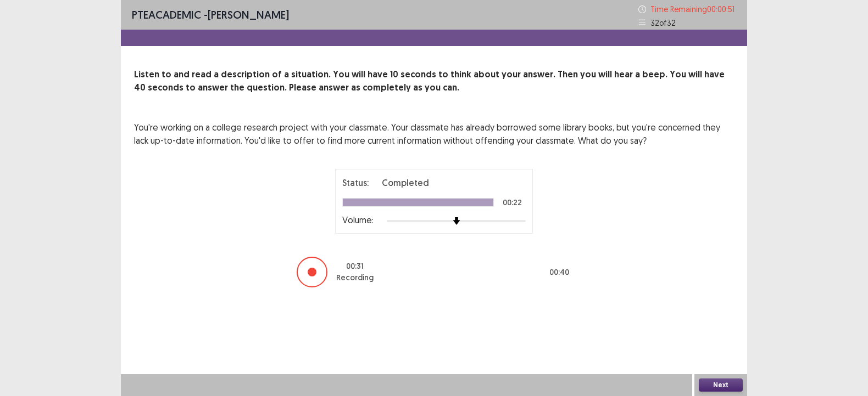  Describe the element at coordinates (357, 220) in the screenshot. I see `p: Volume:` at that location.